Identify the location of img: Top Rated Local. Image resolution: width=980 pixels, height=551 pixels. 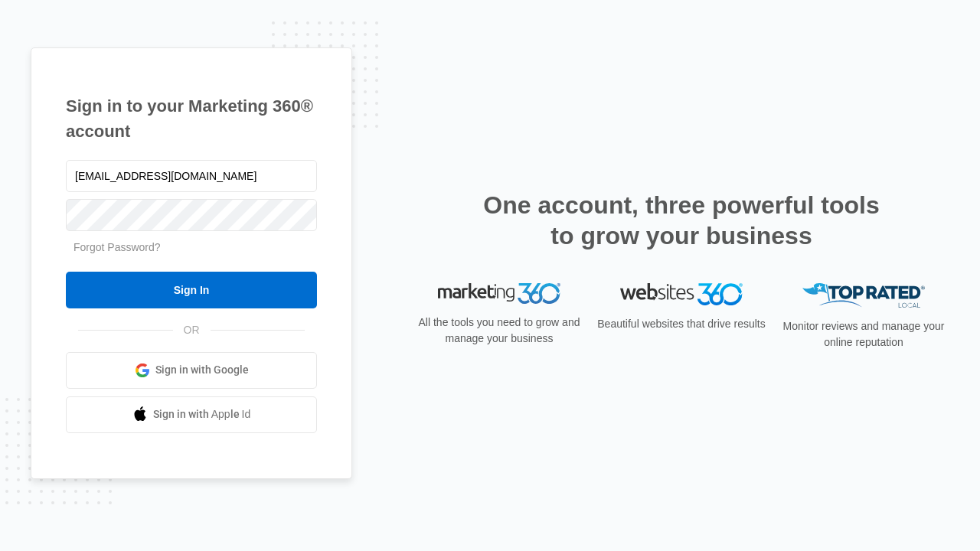
(863, 295).